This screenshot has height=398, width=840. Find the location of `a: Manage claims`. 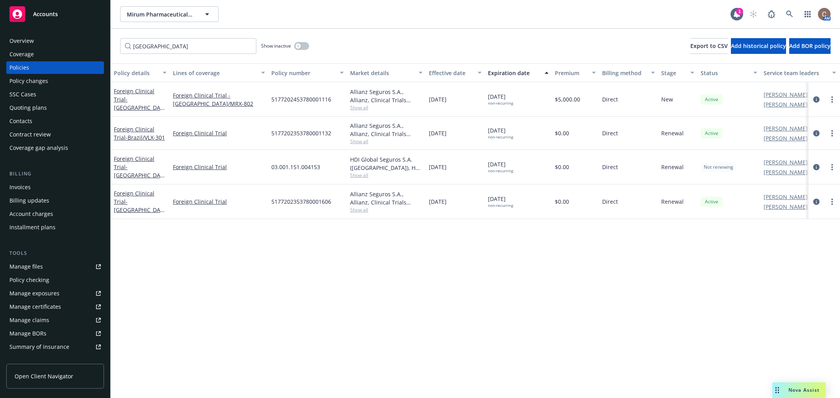

a: Manage claims is located at coordinates (55, 320).